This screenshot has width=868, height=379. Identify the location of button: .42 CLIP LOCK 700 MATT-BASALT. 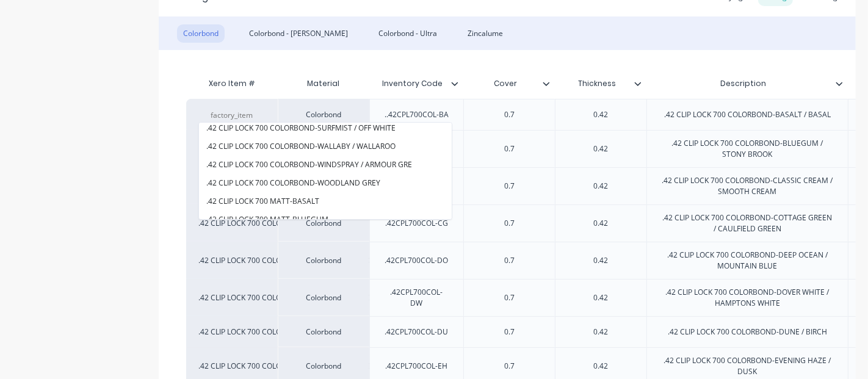
(325, 201).